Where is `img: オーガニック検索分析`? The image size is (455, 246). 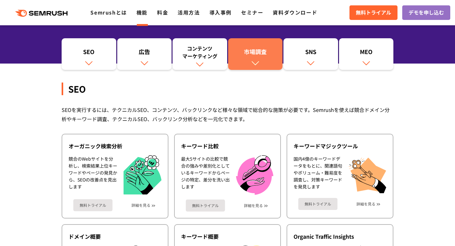 img: オーガニック検索分析 is located at coordinates (142, 175).